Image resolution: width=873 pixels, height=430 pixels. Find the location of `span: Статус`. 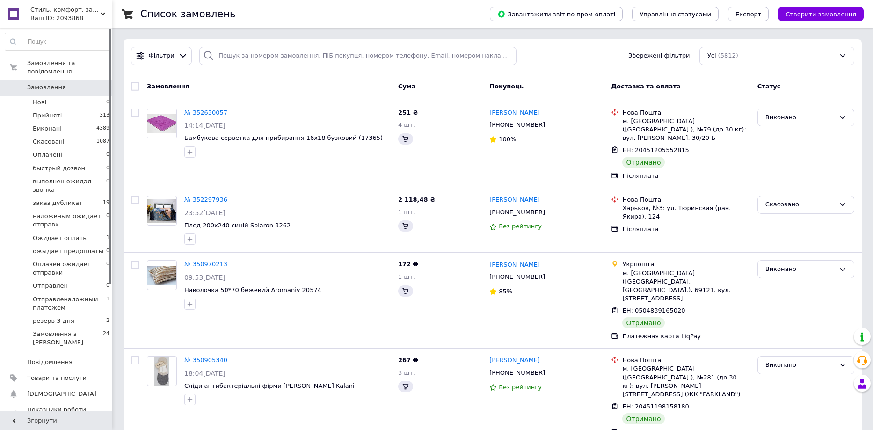

span: Статус is located at coordinates (769, 86).